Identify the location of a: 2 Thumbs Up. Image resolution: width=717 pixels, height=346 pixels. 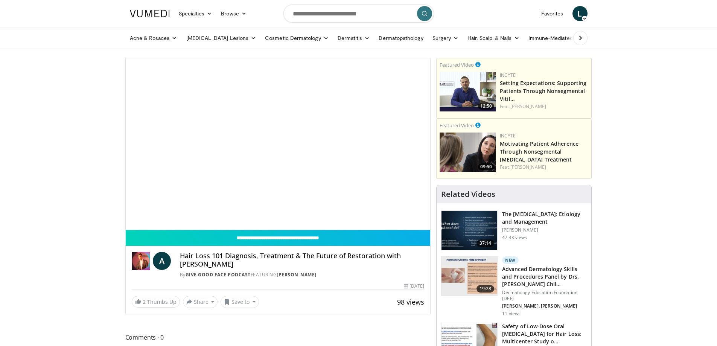
(156, 302).